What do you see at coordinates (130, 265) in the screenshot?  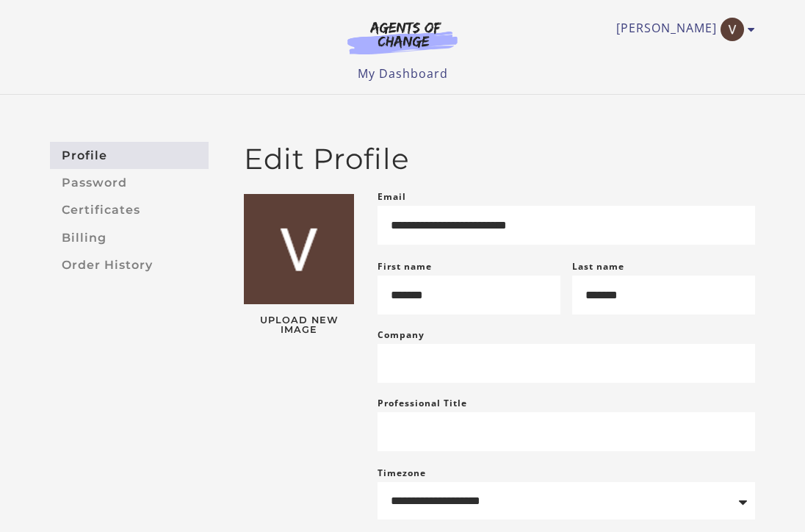 I see `a: Order History` at bounding box center [130, 265].